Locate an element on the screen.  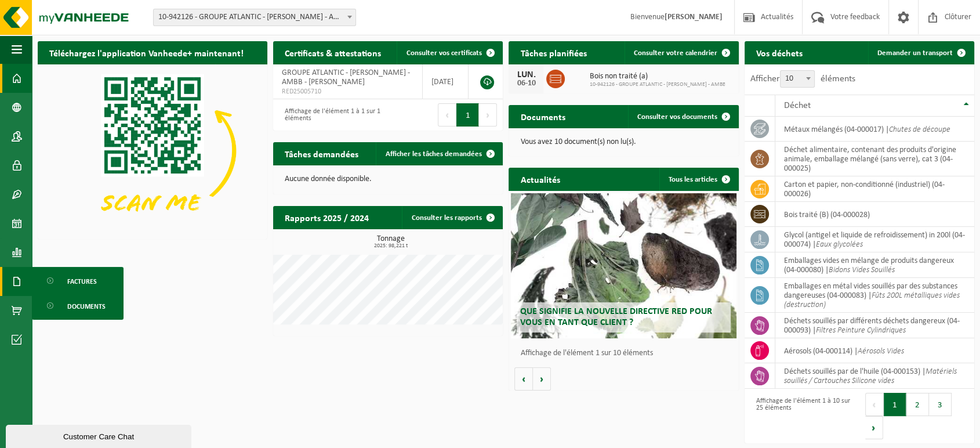
button: Volgende is located at coordinates (542, 379).